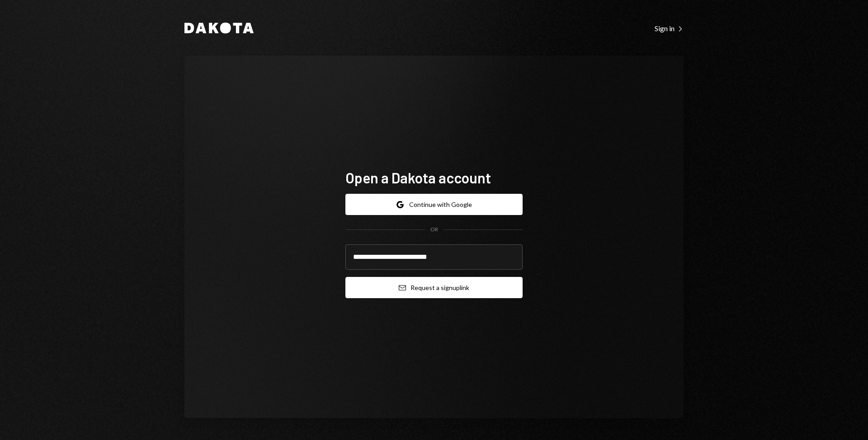 The height and width of the screenshot is (440, 868). I want to click on a: Sign in, so click(669, 28).